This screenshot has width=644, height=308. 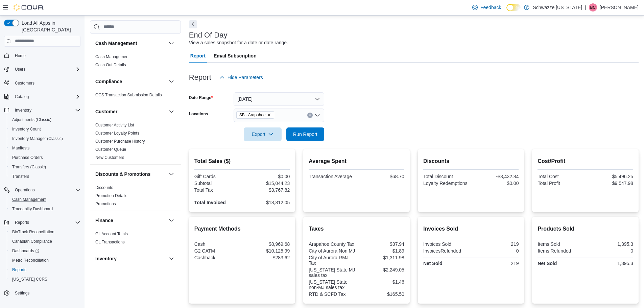 What do you see at coordinates (45, 209) in the screenshot?
I see `button: Traceabilty Dashboard` at bounding box center [45, 209].